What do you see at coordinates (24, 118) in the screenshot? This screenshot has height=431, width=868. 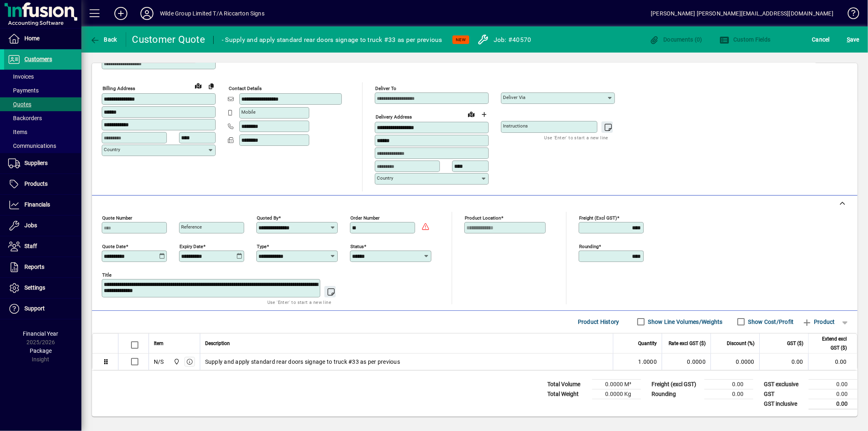 I see `span: Backorders` at bounding box center [24, 118].